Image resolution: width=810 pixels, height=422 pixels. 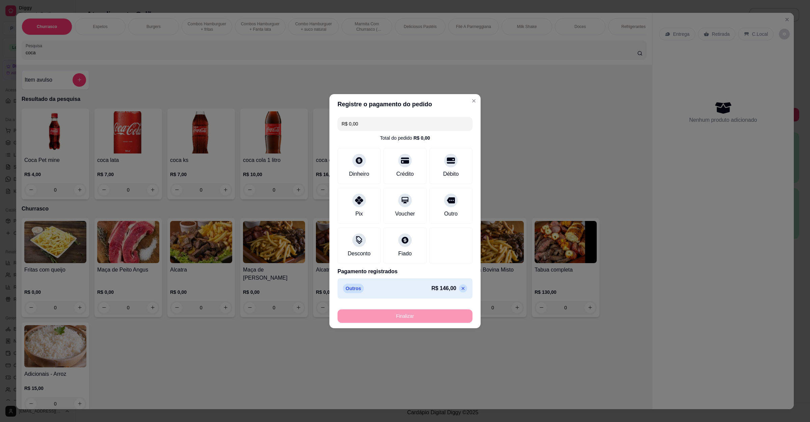 What do you see at coordinates (405, 254) in the screenshot?
I see `div: Fiado` at bounding box center [405, 254].